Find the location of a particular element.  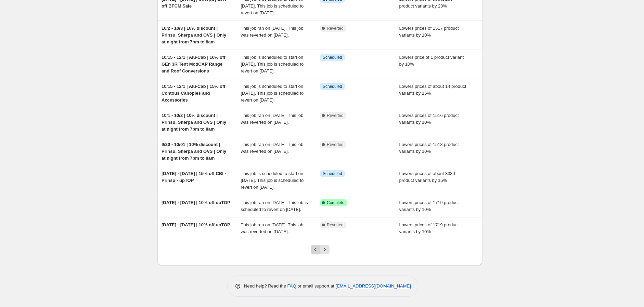

span: Complete is located at coordinates (336, 203).